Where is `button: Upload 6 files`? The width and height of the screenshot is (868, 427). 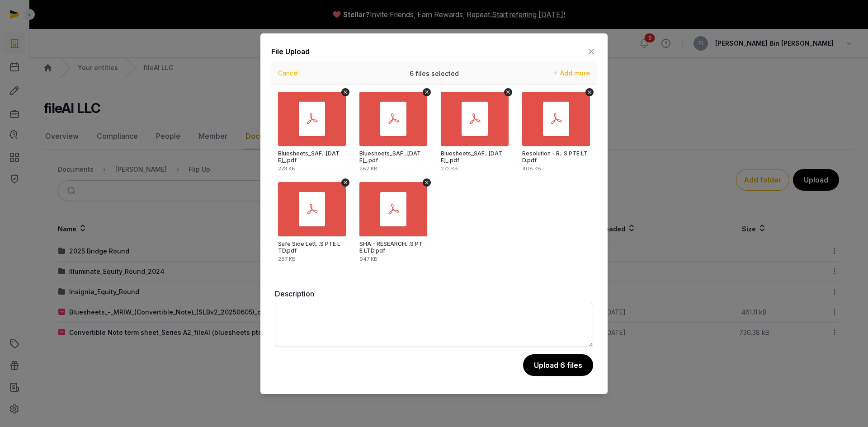 button: Upload 6 files is located at coordinates (558, 365).